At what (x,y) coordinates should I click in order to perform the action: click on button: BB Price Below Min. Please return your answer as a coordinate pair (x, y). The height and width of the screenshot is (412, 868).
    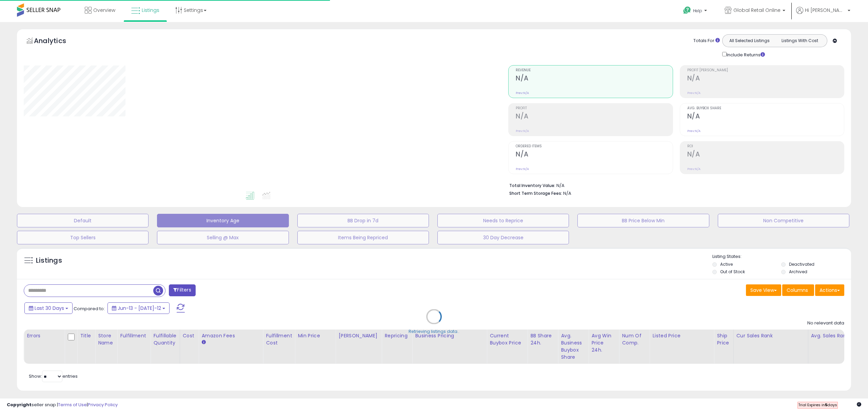
    Looking at the image, I should click on (644, 221).